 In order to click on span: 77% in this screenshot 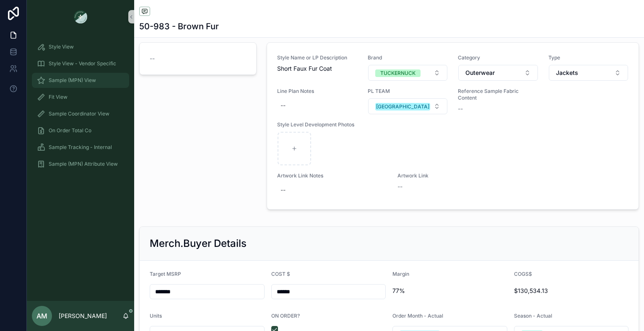, I will do `click(450, 291)`.